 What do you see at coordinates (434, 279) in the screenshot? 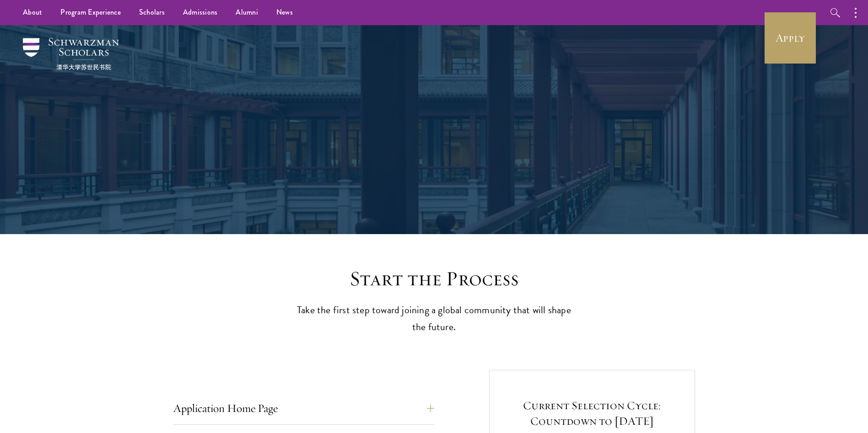
I see `h2: Start the Process` at bounding box center [434, 279].